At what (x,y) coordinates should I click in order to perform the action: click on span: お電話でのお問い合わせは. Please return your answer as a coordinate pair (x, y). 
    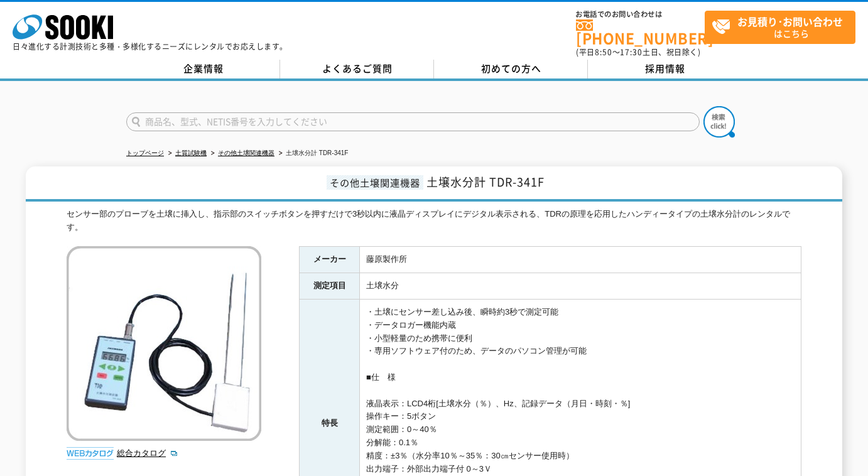
    Looking at the image, I should click on (640, 14).